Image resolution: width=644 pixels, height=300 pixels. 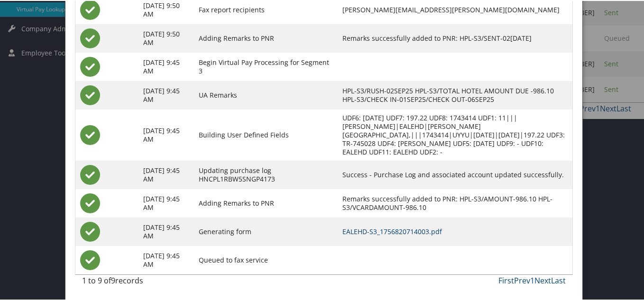 I want to click on td: Begin Virtual Pay Processing for Segment 3, so click(x=265, y=66).